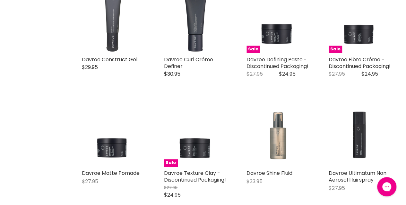  I want to click on span: $29.95, so click(90, 67).